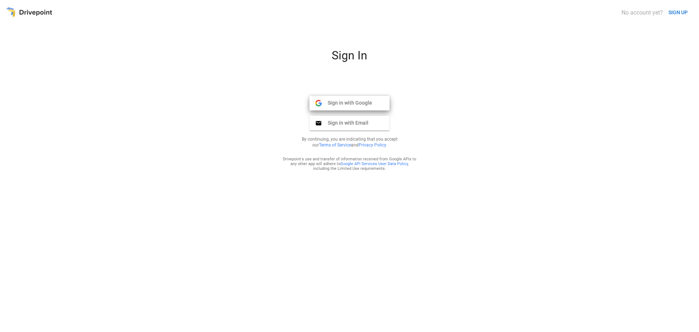  I want to click on span: Sign in with Google, so click(347, 103).